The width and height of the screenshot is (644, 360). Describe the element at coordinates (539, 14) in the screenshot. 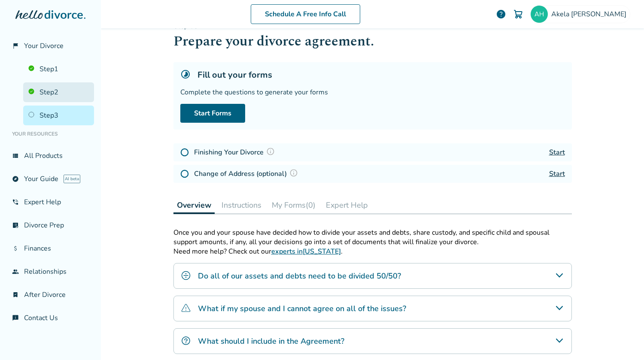

I see `img: akela@akeladesigns.net` at that location.